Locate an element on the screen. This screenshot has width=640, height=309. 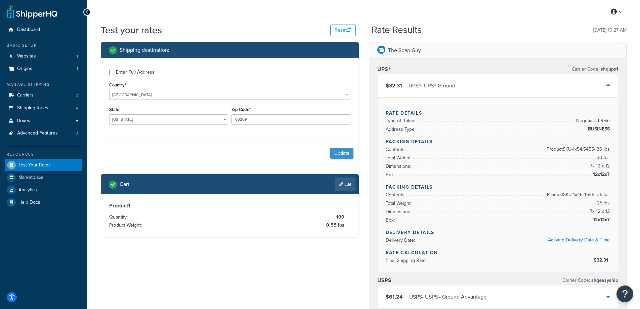
div: Basic Setup is located at coordinates (44, 45).